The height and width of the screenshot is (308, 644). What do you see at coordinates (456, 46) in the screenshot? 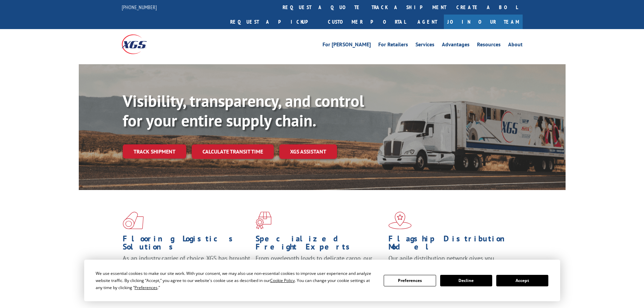
I see `a: Advantages` at bounding box center [456, 46].